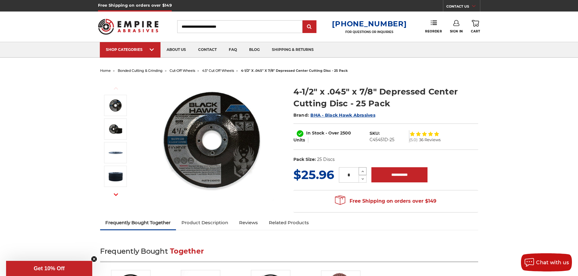 This screenshot has height=276, width=578. I want to click on span: Chat with us, so click(553, 263).